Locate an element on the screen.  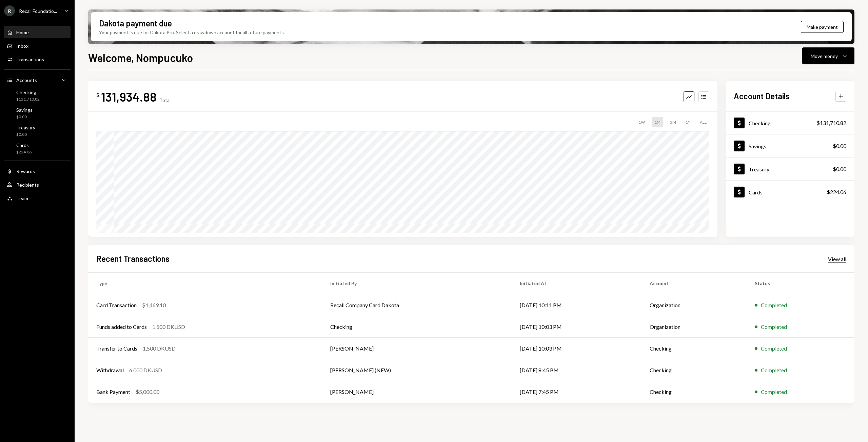
div: Card Transaction is located at coordinates (116, 305).